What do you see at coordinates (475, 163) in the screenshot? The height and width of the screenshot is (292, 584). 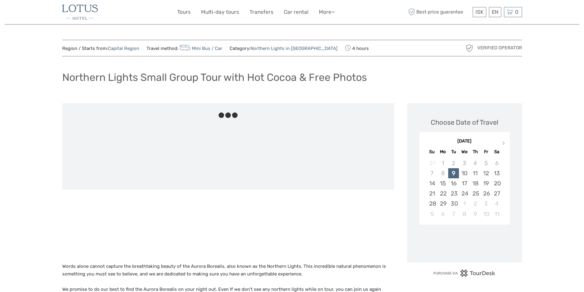 I see `div: Not available Thursday, September 4th, 2025` at bounding box center [475, 163].